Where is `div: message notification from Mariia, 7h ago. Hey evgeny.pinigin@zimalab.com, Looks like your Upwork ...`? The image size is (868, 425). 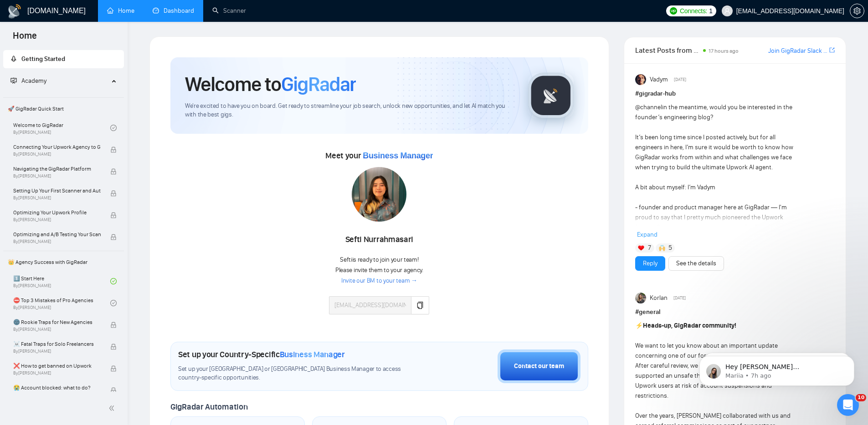 div: message notification from Mariia, 7h ago. Hey evgeny.pinigin@zimalab.com, Looks like your Upwork ... is located at coordinates (91, 34).